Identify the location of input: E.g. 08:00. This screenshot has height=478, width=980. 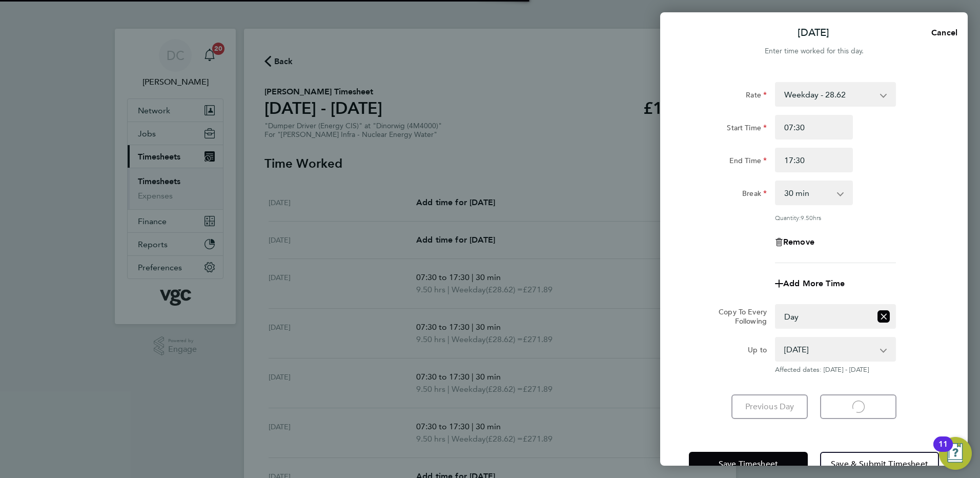
(814, 127).